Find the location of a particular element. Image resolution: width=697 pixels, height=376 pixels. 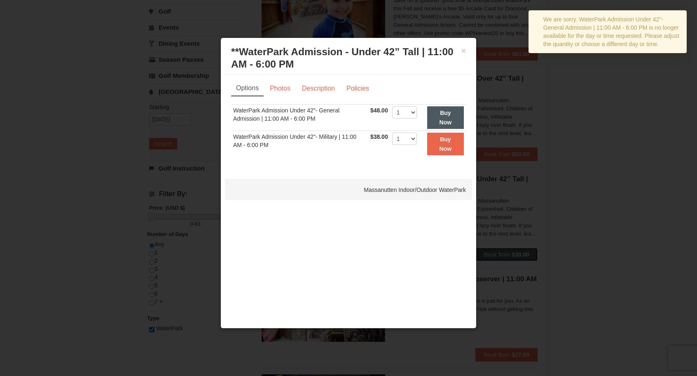

a: Policies is located at coordinates (357, 89).